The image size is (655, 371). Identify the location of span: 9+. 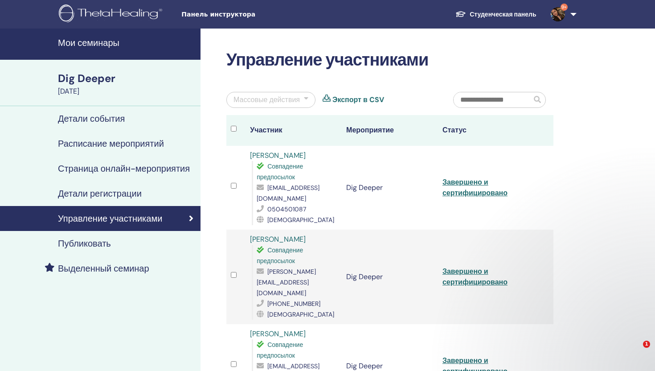
(564, 7).